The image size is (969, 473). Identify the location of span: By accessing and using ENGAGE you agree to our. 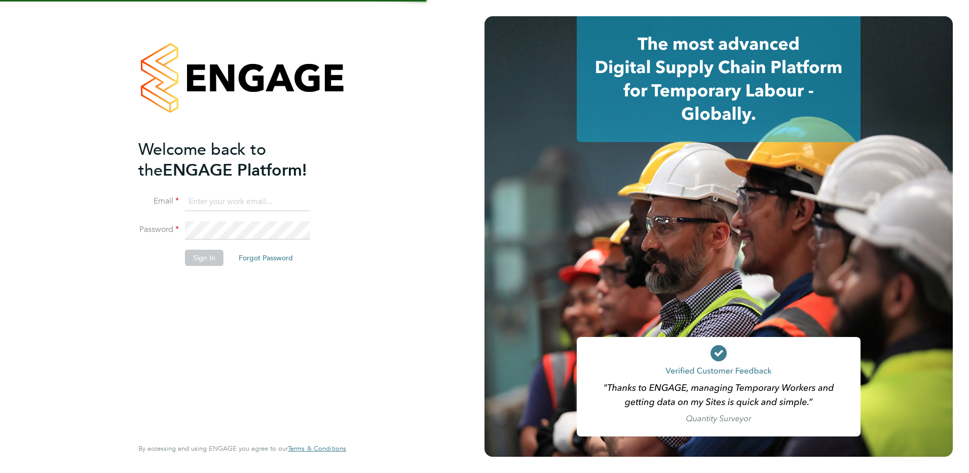
(242, 448).